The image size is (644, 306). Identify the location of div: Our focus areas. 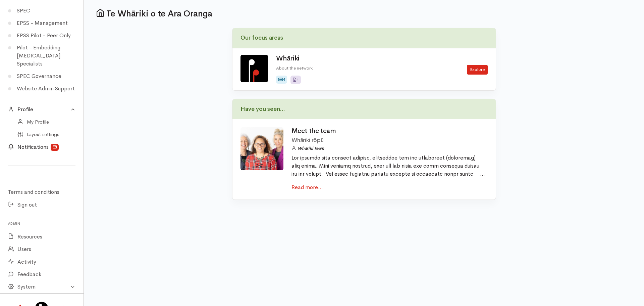
(364, 38).